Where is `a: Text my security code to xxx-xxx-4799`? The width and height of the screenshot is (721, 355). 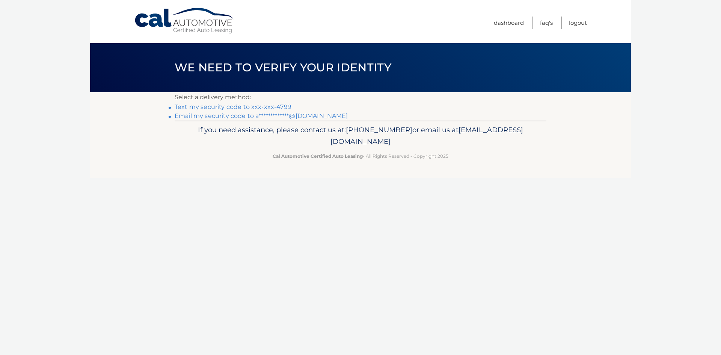 a: Text my security code to xxx-xxx-4799 is located at coordinates (233, 107).